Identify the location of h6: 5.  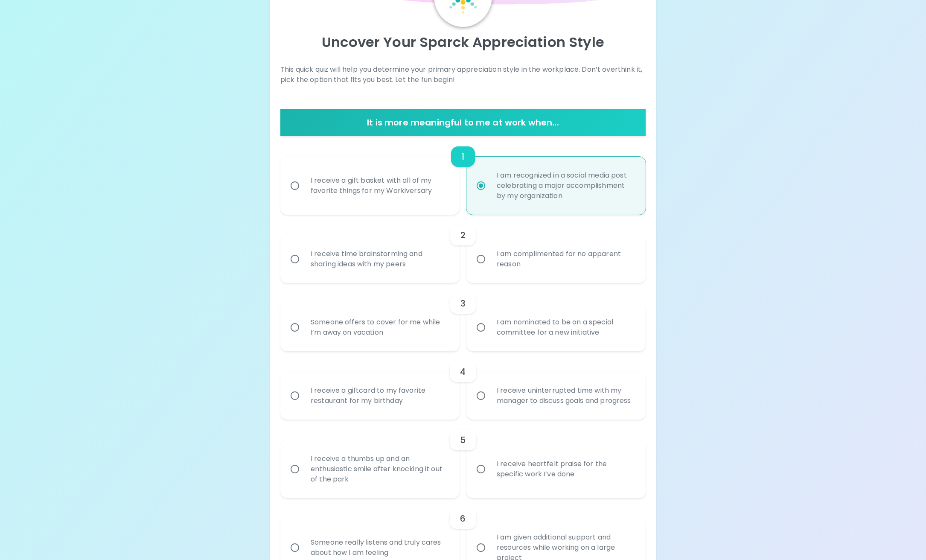
(463, 440).